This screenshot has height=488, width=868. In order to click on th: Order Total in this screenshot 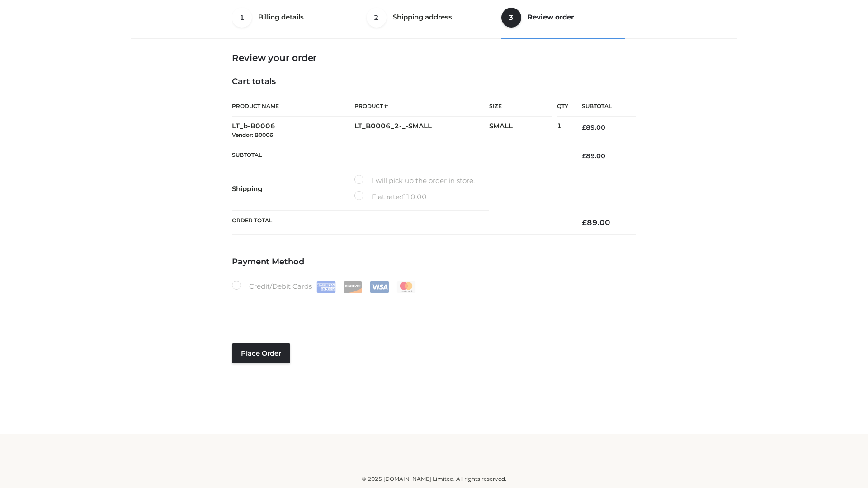, I will do `click(400, 222)`.